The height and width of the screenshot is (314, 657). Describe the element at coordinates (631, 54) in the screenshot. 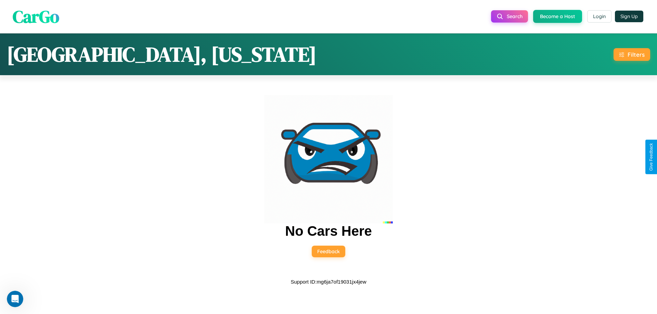

I see `button: Filters` at that location.